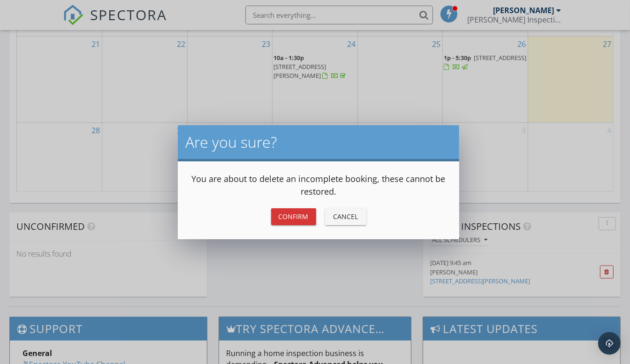 This screenshot has width=630, height=364. What do you see at coordinates (318, 185) in the screenshot?
I see `p: You are about to delete an incomplete booking, these cannot be restored.` at bounding box center [318, 185].